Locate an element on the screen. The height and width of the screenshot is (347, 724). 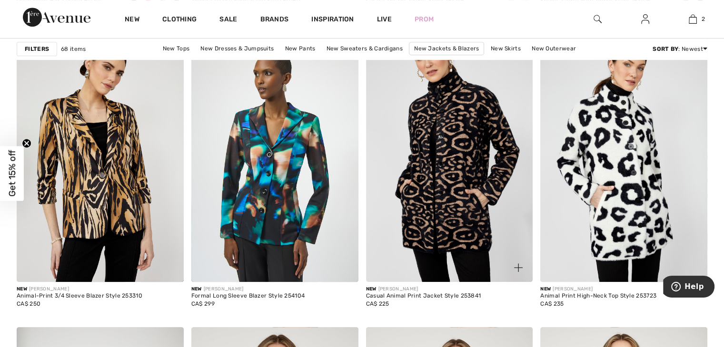
span: Inspiration is located at coordinates (332, 20).